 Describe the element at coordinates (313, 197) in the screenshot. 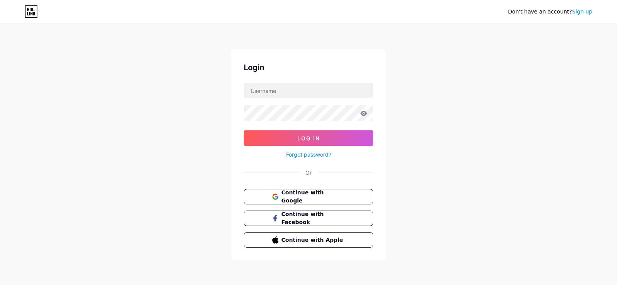

I see `span: Continue with Google` at that location.